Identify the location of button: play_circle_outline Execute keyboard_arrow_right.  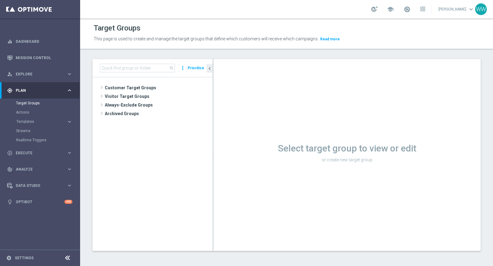
(40, 153).